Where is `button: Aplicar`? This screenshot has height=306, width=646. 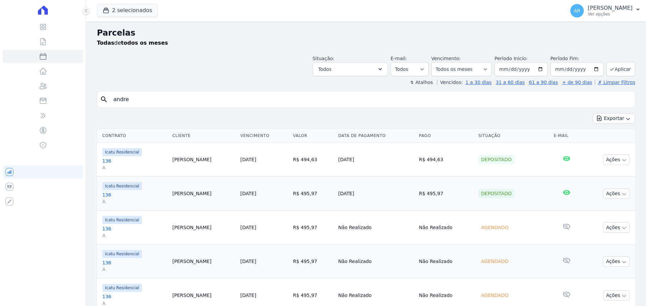
button: Aplicar is located at coordinates (621, 69).